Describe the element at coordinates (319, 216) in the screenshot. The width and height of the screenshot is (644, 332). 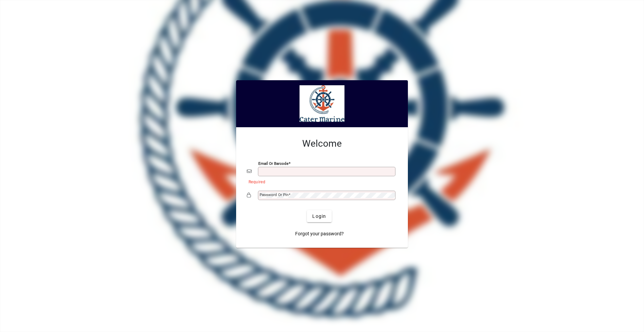
I see `span: Login` at that location.